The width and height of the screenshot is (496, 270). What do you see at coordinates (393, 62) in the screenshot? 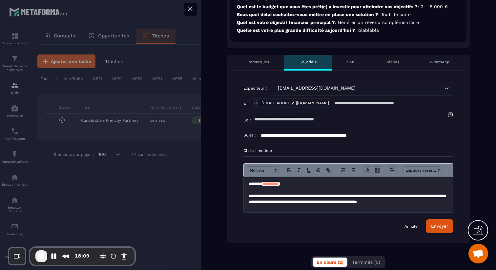
I see `p: Tâches` at bounding box center [393, 62].